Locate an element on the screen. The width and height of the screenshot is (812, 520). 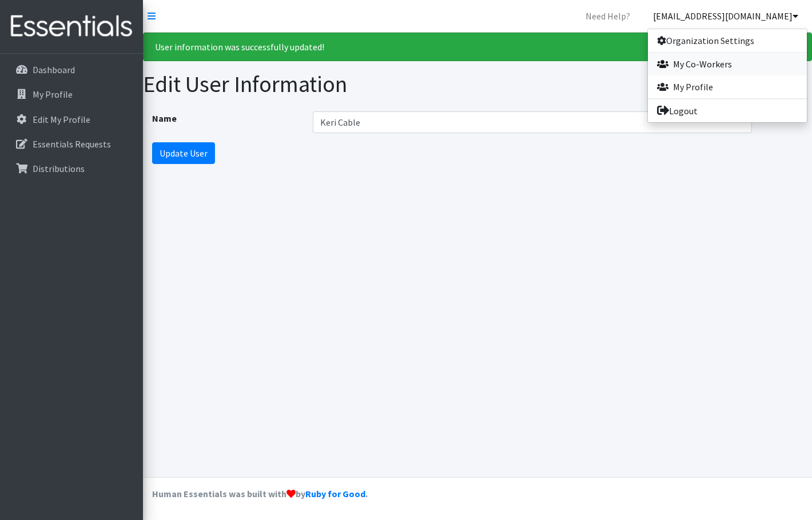
p: Dashboard is located at coordinates (54, 70).